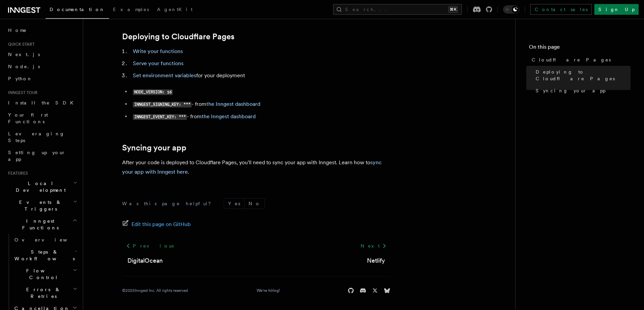 The width and height of the screenshot is (644, 310). Describe the element at coordinates (24, 55) in the screenshot. I see `span: Next.js` at that location.